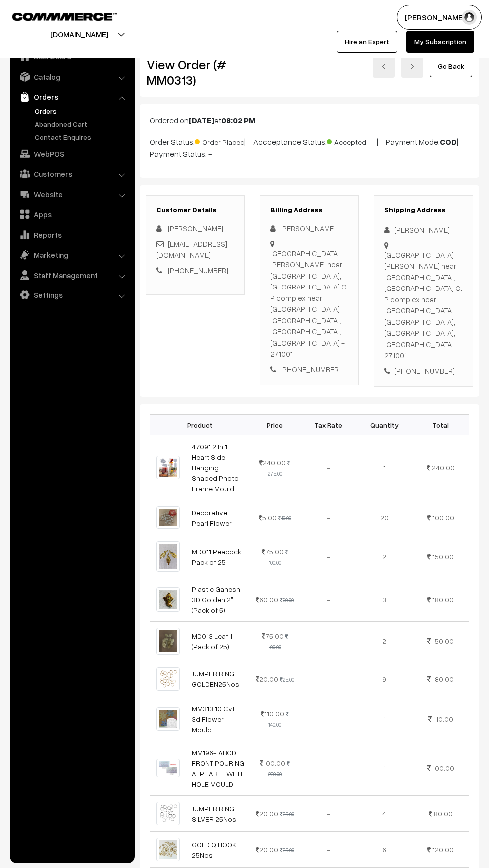 The height and width of the screenshot is (868, 489). I want to click on a: 47091 2 In 1 Heart Side Hanging Shaped Photo Frame Mould, so click(215, 467).